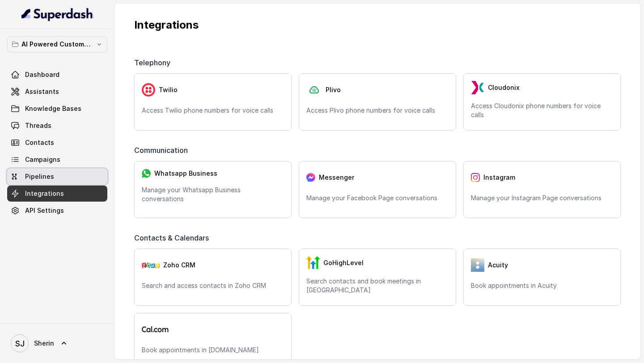  Describe the element at coordinates (57, 159) in the screenshot. I see `a: Campaigns` at that location.